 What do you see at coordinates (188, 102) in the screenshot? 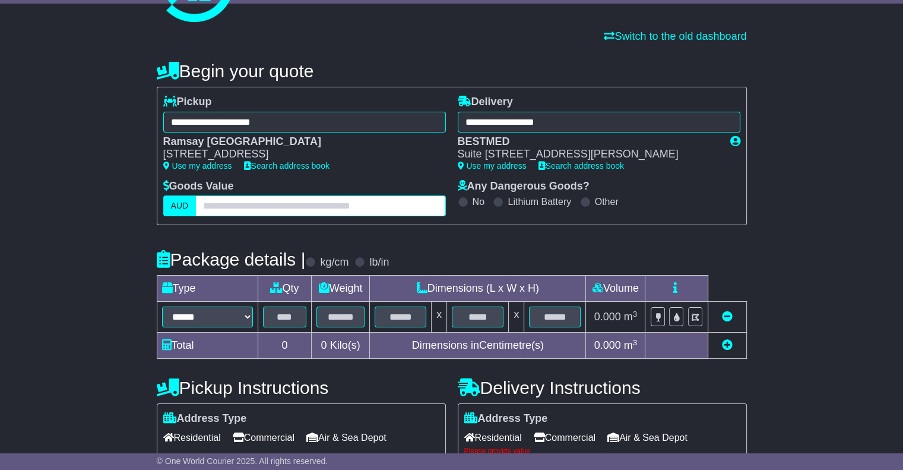
I see `label: Pickup` at bounding box center [188, 102].